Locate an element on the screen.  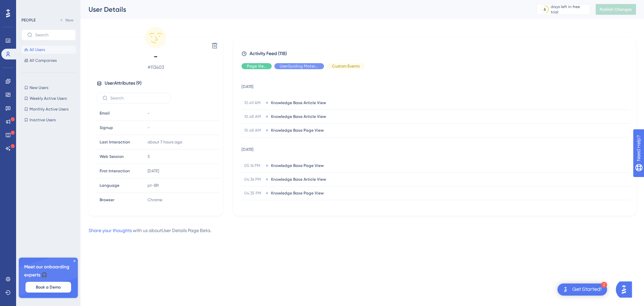
button: New is located at coordinates (66, 20).